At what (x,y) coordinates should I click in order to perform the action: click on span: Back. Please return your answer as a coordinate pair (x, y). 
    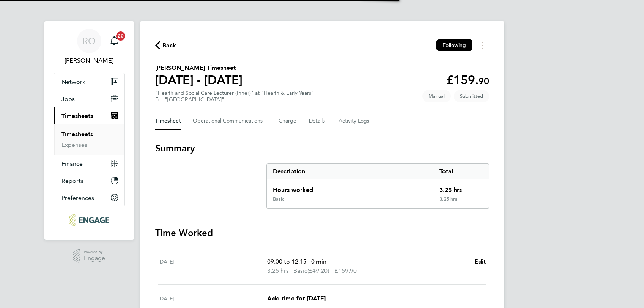
    Looking at the image, I should click on (169, 45).